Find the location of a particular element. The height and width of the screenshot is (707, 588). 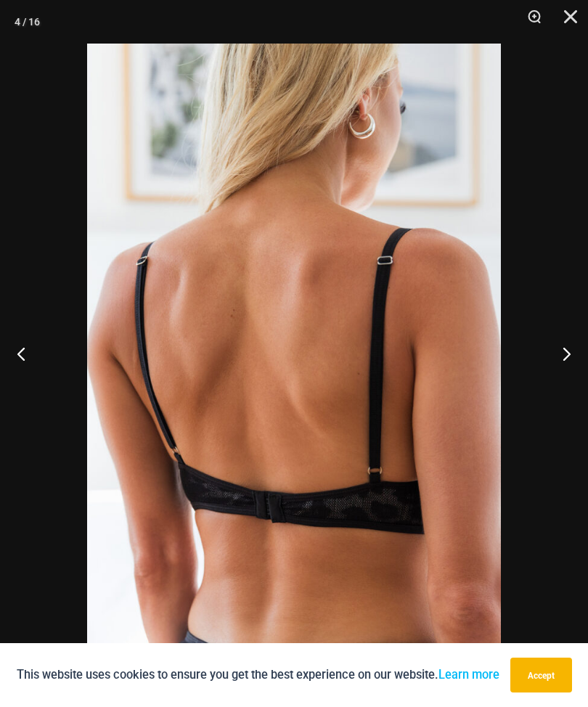

p: This website uses cookies to ensure you get the best experience on our website. is located at coordinates (258, 675).